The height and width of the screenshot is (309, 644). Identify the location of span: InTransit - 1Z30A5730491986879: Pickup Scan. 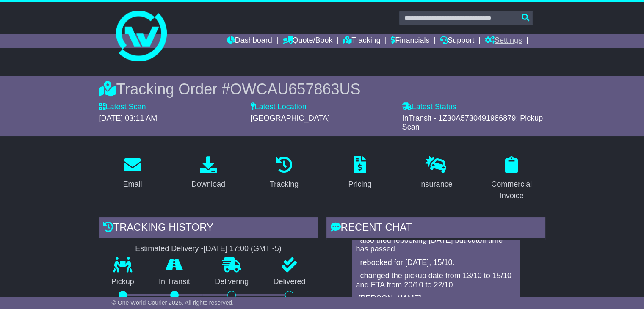
(473, 123).